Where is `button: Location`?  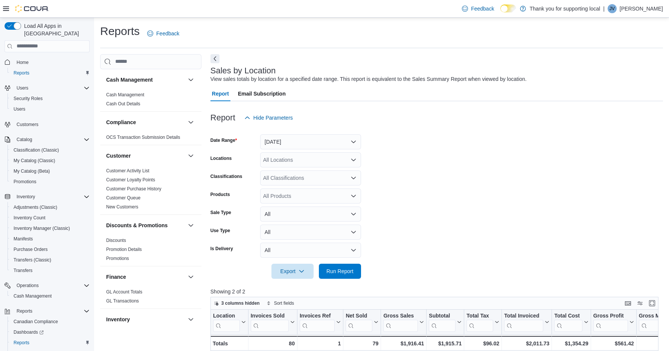 button: Location is located at coordinates (229, 322).